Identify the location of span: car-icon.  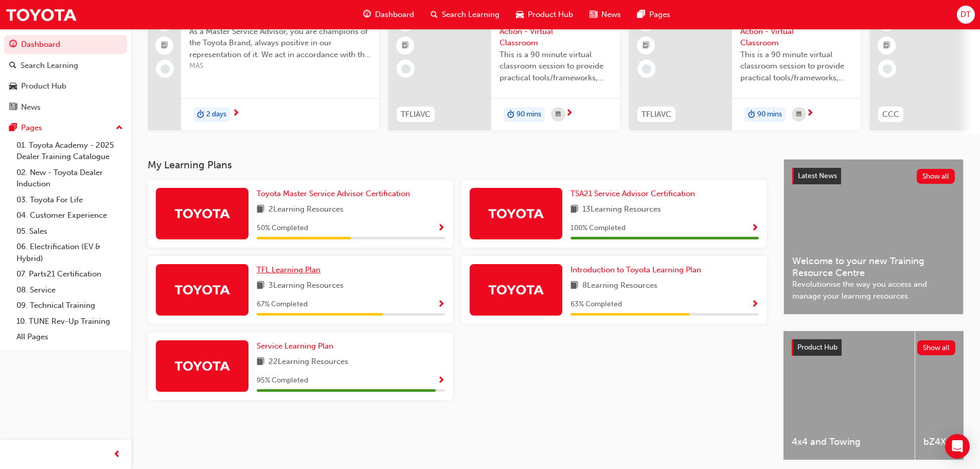
(520, 14).